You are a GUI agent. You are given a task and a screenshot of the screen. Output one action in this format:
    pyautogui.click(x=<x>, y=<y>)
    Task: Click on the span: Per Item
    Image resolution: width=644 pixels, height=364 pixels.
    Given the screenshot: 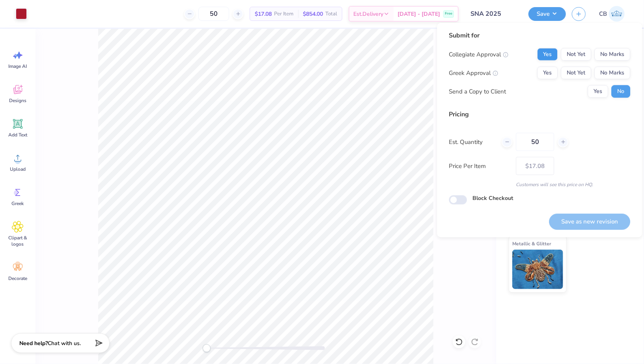 What is the action you would take?
    pyautogui.click(x=283, y=14)
    